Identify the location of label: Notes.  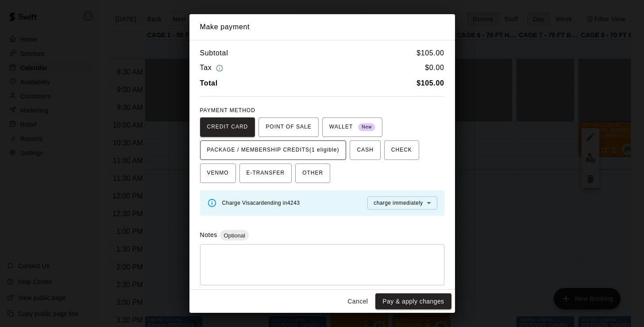
(209, 235).